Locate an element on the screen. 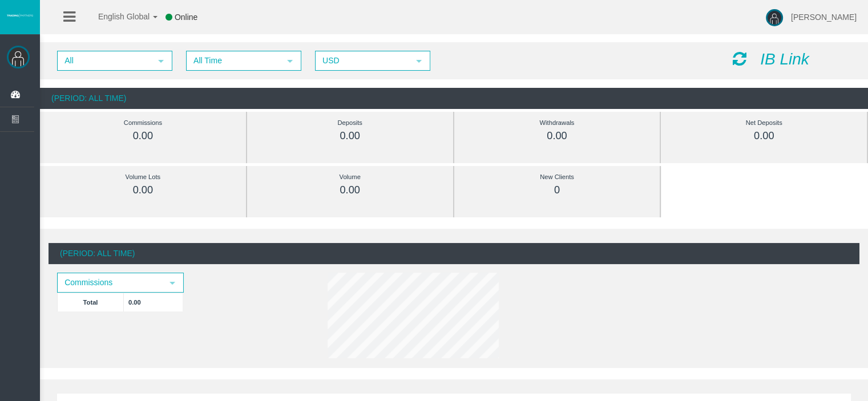  img: logo.svg is located at coordinates (20, 15).